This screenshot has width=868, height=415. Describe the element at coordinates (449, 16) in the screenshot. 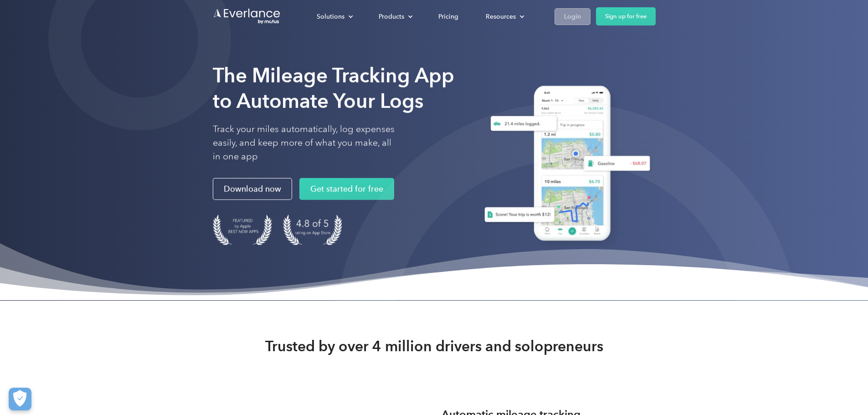

I see `a: Pricing` at that location.